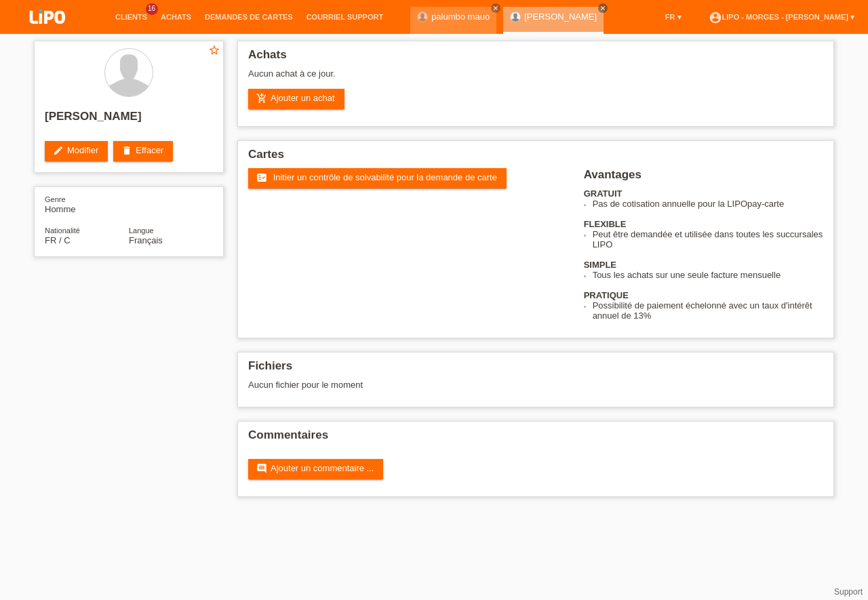  Describe the element at coordinates (152, 9) in the screenshot. I see `span: 16` at that location.